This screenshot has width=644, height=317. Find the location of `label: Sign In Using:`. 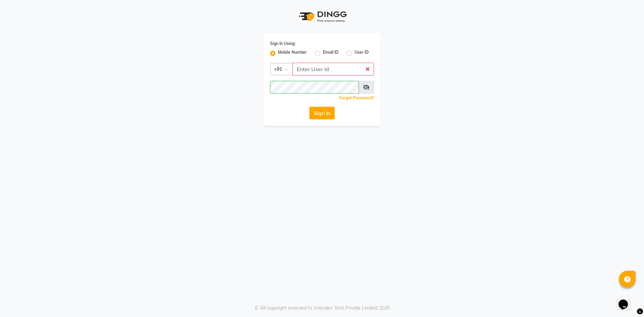

label: Sign In Using: is located at coordinates (283, 43).